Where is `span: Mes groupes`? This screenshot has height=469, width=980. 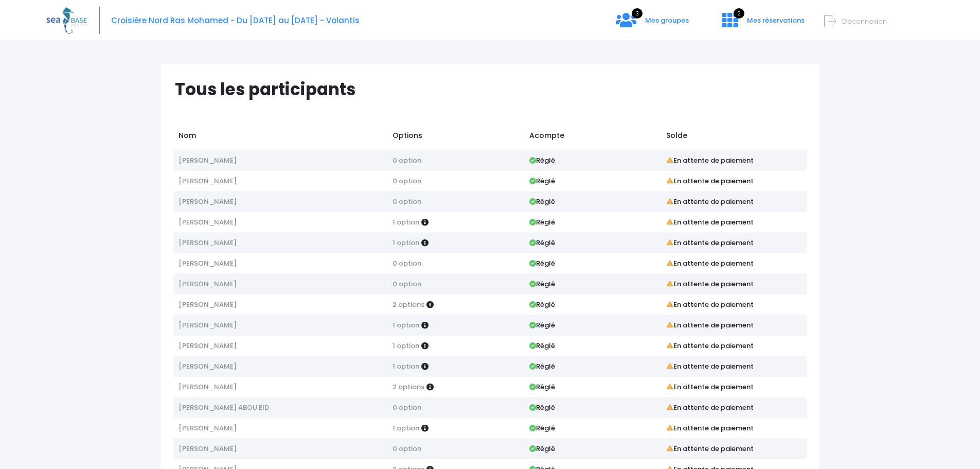
span: Mes groupes is located at coordinates (667, 20).